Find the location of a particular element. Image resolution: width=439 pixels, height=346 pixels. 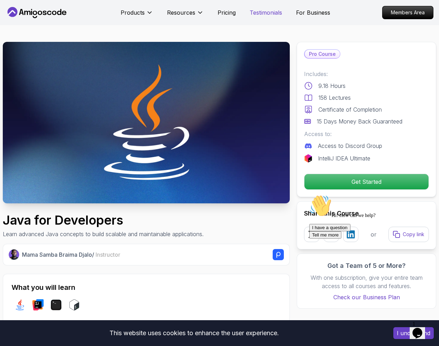

p: Products is located at coordinates (132, 13).